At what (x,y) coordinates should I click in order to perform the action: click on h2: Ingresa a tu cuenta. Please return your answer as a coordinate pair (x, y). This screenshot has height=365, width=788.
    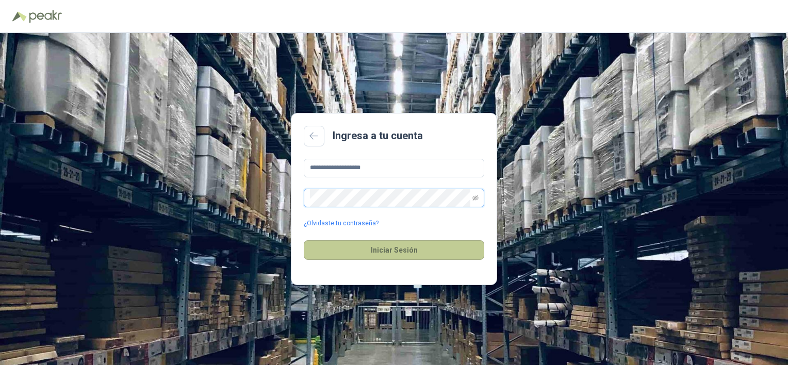
    Looking at the image, I should click on (377, 136).